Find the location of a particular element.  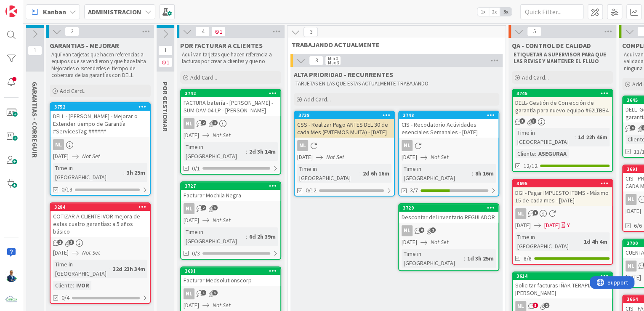

div: 3729Descontar del inventario REGULADOR is located at coordinates (449, 213).